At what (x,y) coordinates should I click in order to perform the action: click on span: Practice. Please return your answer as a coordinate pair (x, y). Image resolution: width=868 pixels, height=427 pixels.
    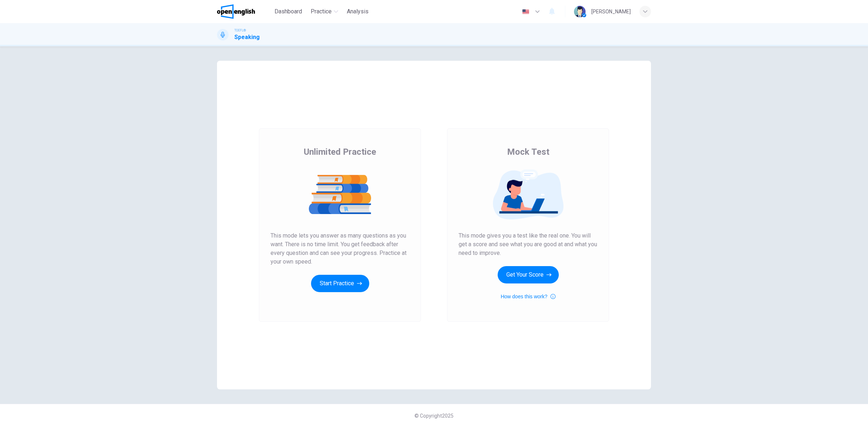
    Looking at the image, I should click on (321, 11).